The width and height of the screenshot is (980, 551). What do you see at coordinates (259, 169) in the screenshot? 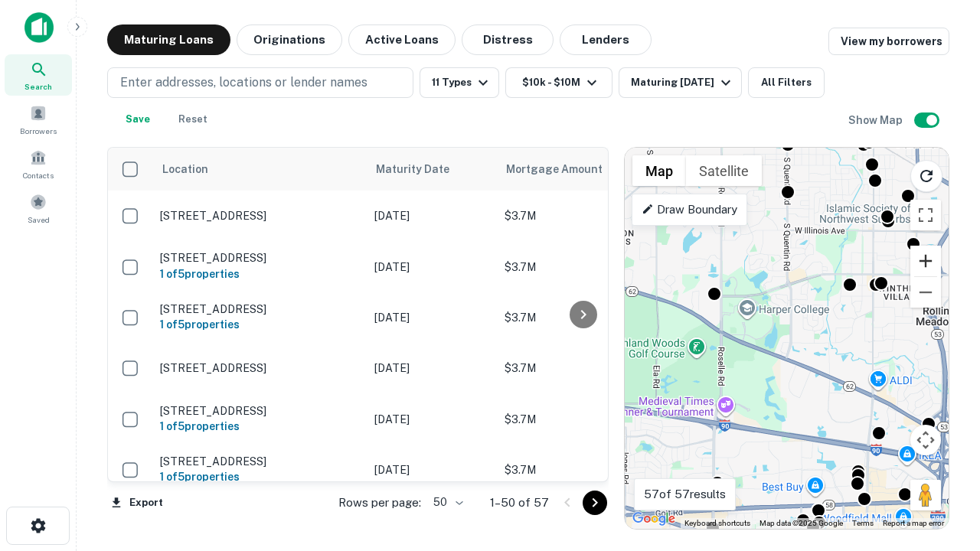
I see `th: Location` at bounding box center [259, 169].